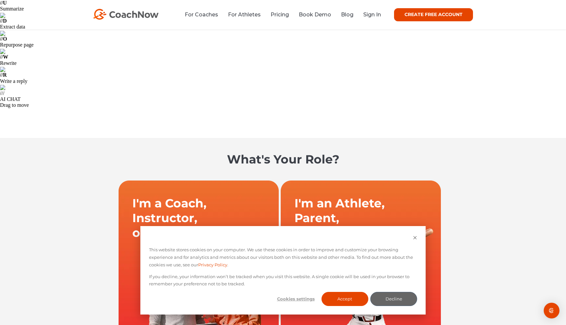  What do you see at coordinates (212, 264) in the screenshot?
I see `a: Privacy Policy` at bounding box center [212, 264].